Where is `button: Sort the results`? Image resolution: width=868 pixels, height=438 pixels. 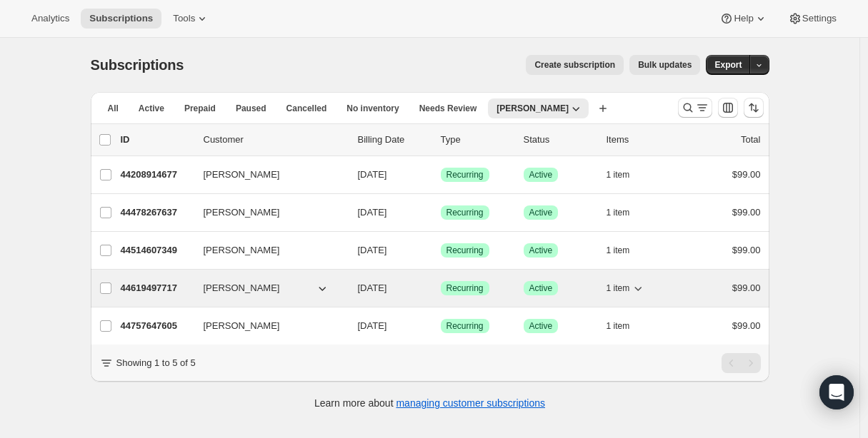 button: Sort the results is located at coordinates (753, 108).